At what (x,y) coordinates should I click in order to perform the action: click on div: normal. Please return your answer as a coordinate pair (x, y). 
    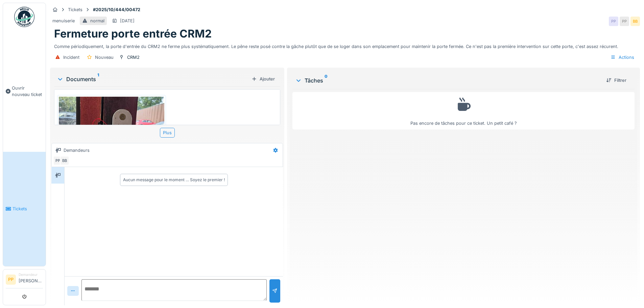
    Looking at the image, I should click on (97, 20).